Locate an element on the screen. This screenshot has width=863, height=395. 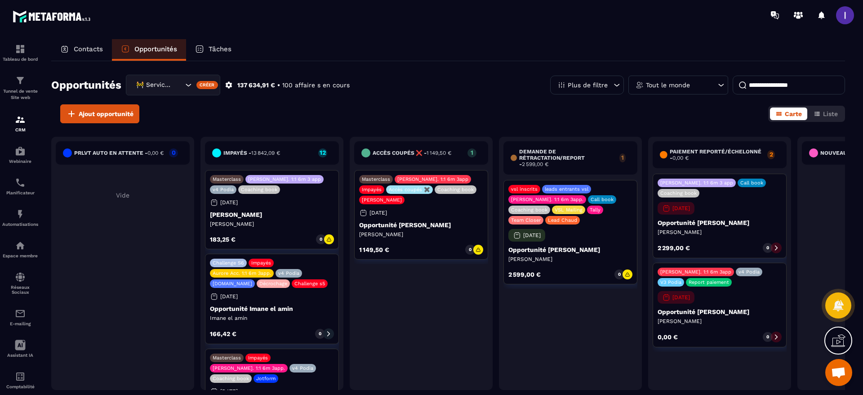
a: emailemailE-mailing is located at coordinates (20, 317).